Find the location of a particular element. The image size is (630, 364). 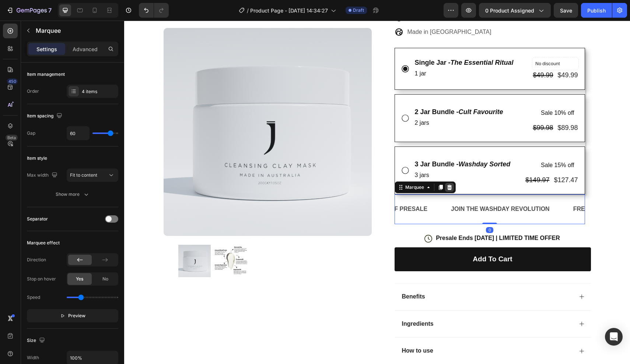

p: 2 jars is located at coordinates (335, 102).